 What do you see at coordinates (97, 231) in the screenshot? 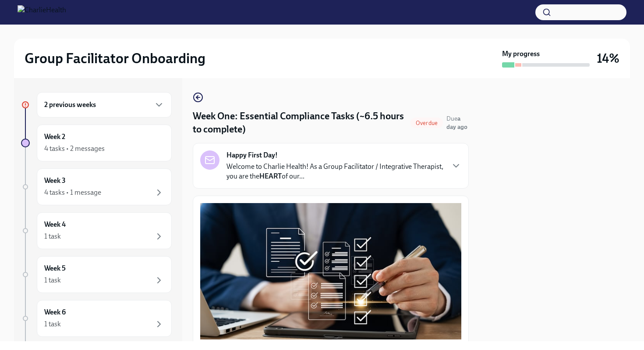
I see `a: Week 41 task` at bounding box center [97, 231].